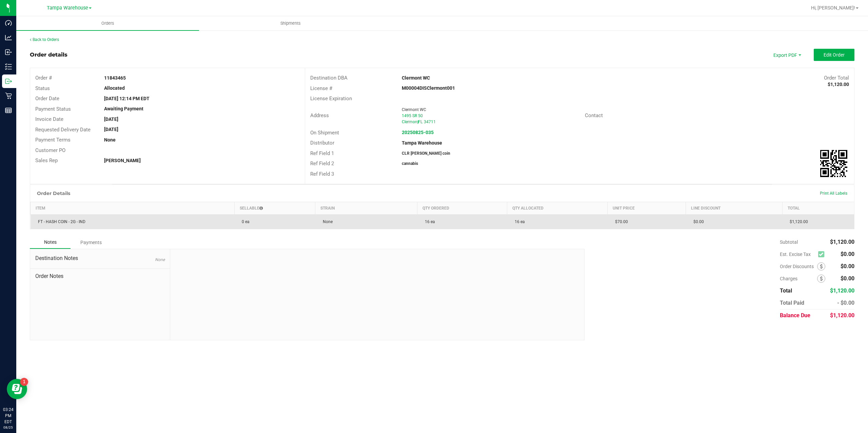 This screenshot has width=868, height=433. I want to click on p: 03:24 PM EDT, so click(8, 416).